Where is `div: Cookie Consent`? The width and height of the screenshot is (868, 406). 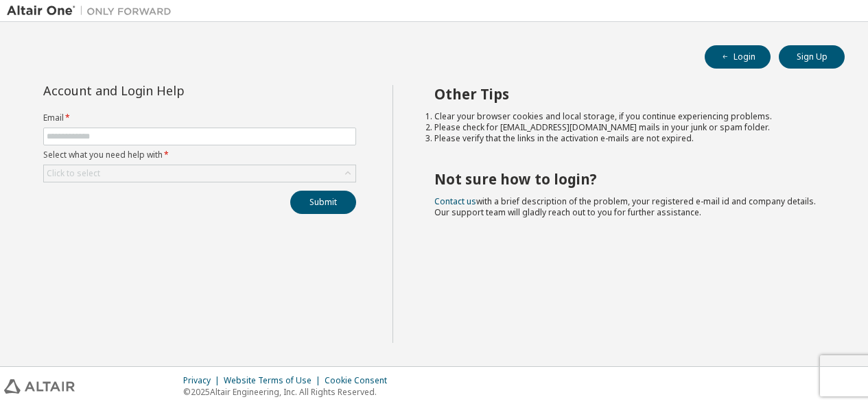
div: Cookie Consent is located at coordinates (360, 381).